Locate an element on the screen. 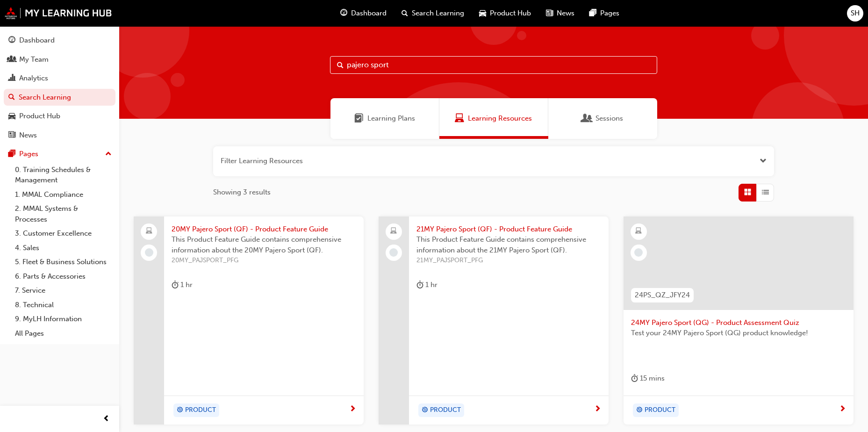  a: Dashboard is located at coordinates (59, 40).